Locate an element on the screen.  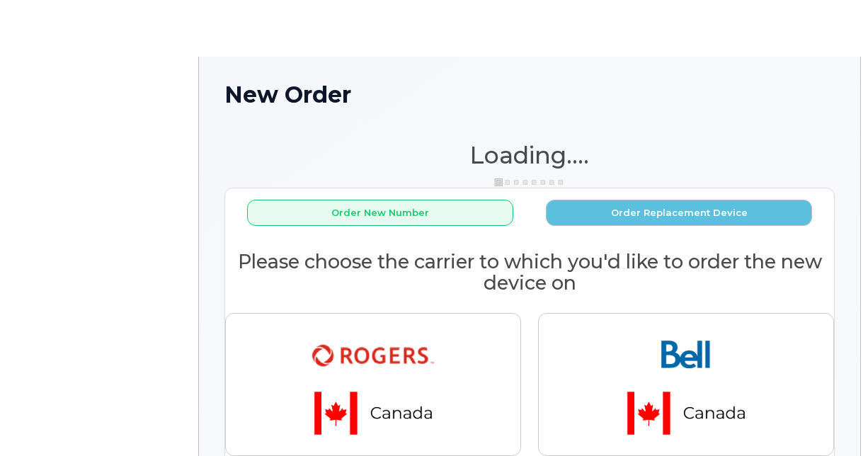
img: bell-18aeeabaf521bd2b78f928a02ee3b89e57356879d39bd386a17a7cccf8069aed.png is located at coordinates (686, 385).